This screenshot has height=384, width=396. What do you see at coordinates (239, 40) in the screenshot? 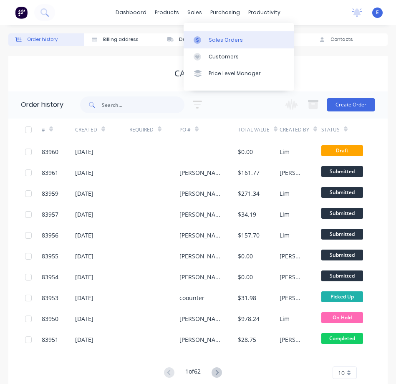
I see `a: Sales Orders` at bounding box center [239, 40].